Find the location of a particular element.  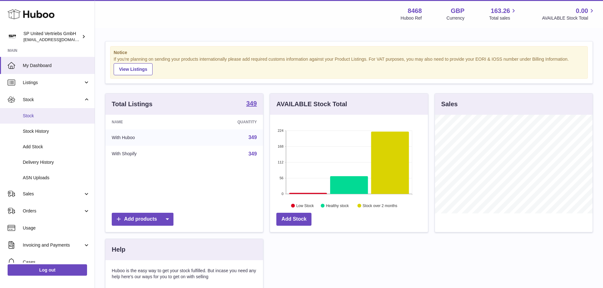

span: Cases is located at coordinates (56, 262).